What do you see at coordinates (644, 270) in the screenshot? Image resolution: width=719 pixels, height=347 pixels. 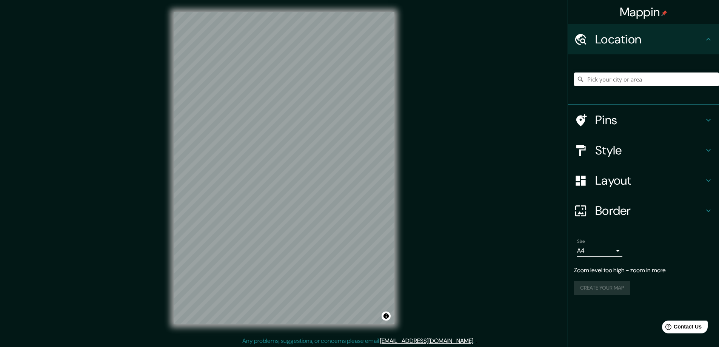 I see `p: Zoom level too high - zoom in more` at bounding box center [644, 270].